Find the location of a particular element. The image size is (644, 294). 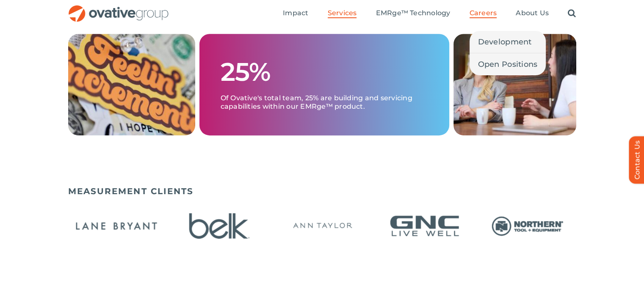

a: Search is located at coordinates (572, 13).